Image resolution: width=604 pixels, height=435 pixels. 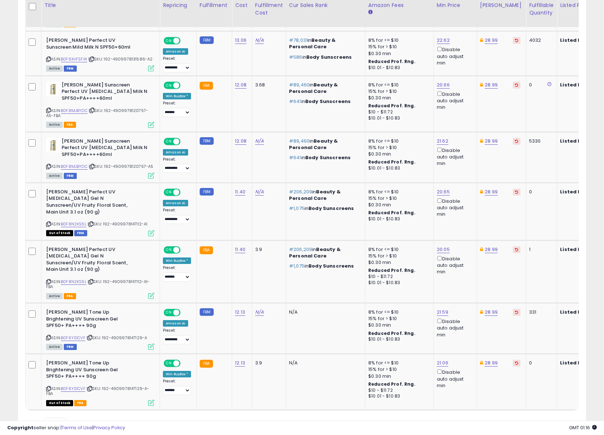 I want to click on img: 21muGKtPQZL._SL40_.jpg, so click(x=53, y=89).